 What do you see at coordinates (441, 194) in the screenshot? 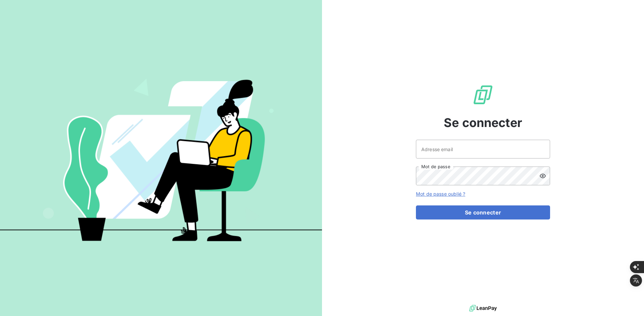
I see `a: Mot de passe oublié ?` at bounding box center [441, 194].